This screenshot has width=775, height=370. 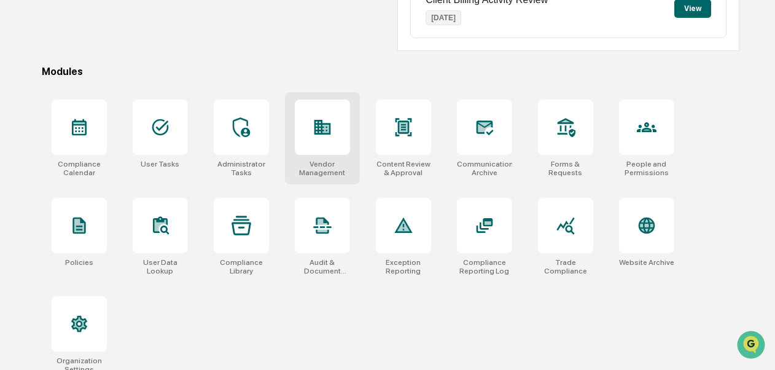 What do you see at coordinates (565, 168) in the screenshot?
I see `div: Forms & Requests` at bounding box center [565, 168].